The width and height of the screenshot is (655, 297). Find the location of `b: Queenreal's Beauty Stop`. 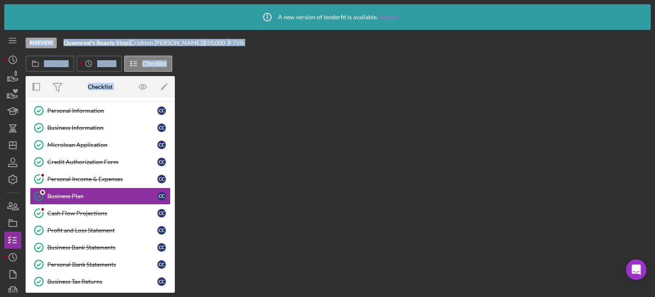

b: Queenreal's Beauty Stop is located at coordinates (96, 42).